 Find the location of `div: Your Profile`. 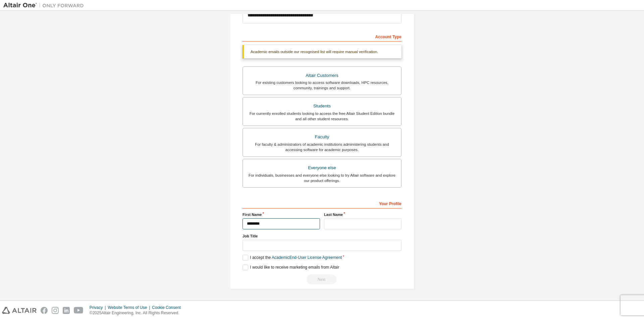

div: Your Profile is located at coordinates (322, 203).